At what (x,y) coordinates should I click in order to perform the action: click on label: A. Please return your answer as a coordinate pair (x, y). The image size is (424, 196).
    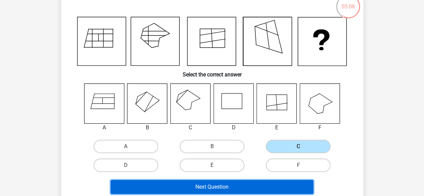
    Looking at the image, I should click on (126, 147).